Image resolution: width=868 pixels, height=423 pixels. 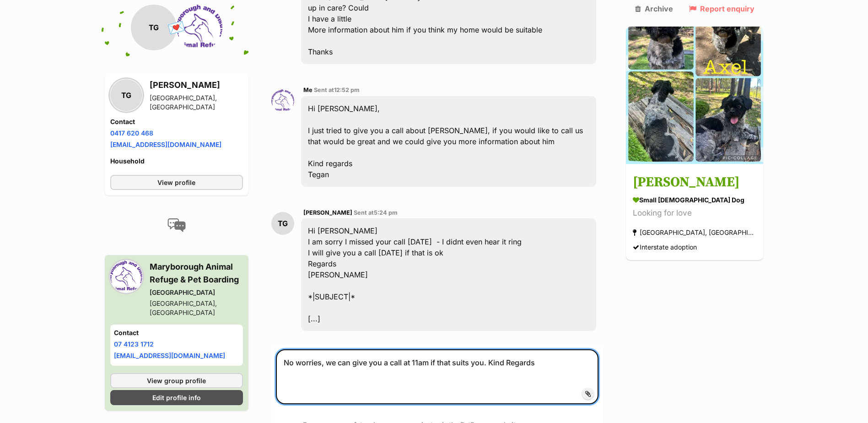 What do you see at coordinates (308, 90) in the screenshot?
I see `span: Me` at bounding box center [308, 90].